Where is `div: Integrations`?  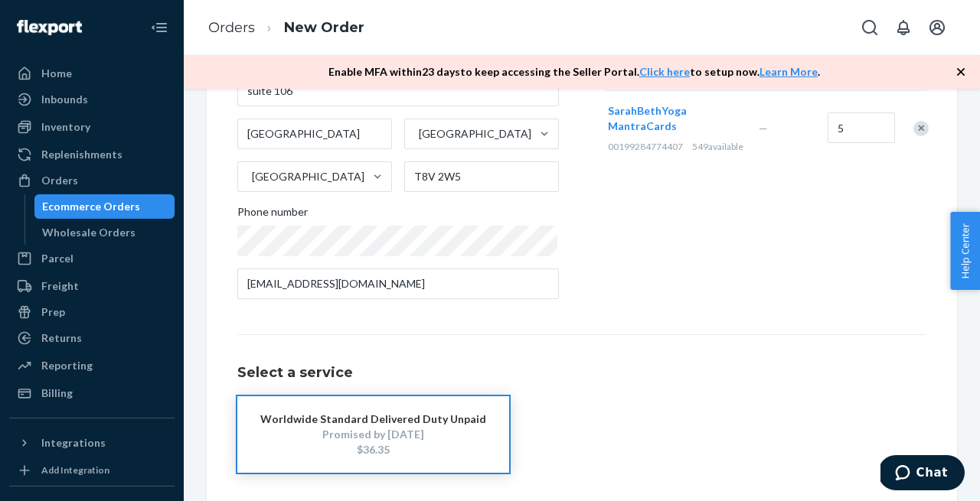
div: Integrations is located at coordinates (74, 443).